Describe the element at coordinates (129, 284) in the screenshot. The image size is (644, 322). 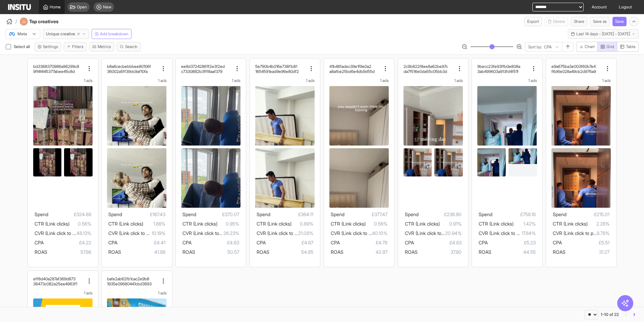
I see `h2: 1935e09680441cbd3693` at that location.